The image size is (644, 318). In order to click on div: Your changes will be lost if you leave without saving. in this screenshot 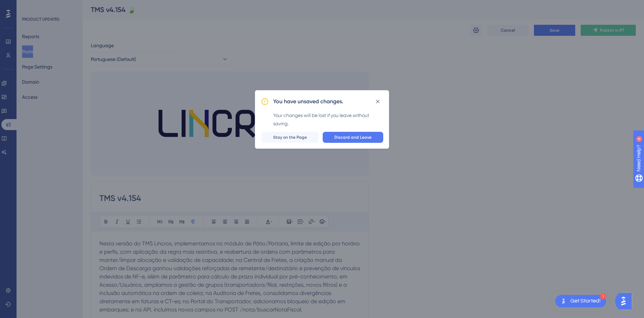, I will do `click(328, 119)`.